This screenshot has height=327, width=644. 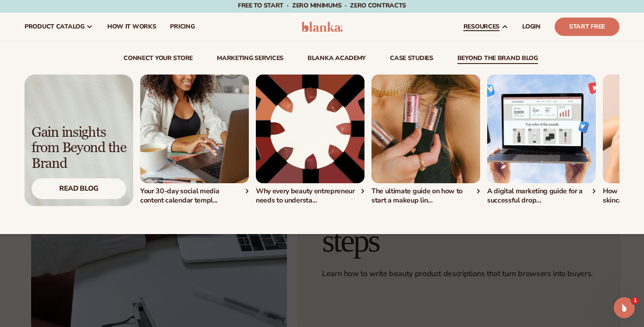 I want to click on div: 1 / 5, so click(x=195, y=140).